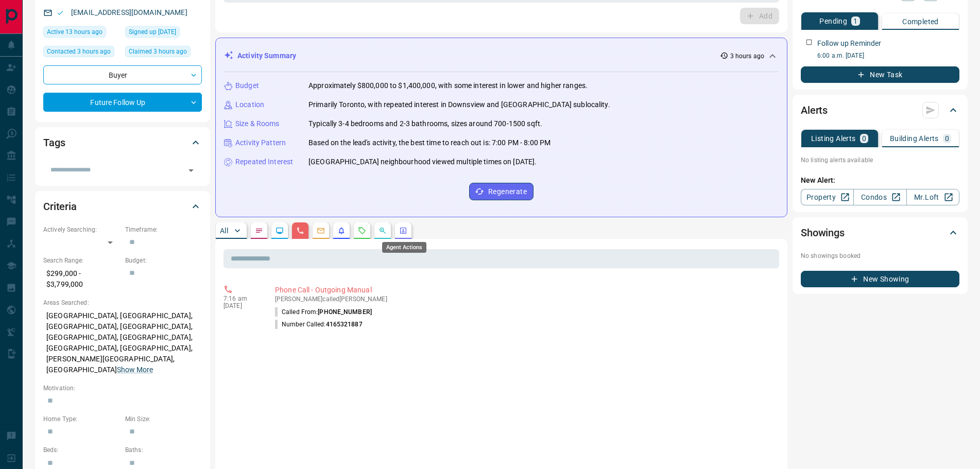  I want to click on a: Property, so click(827, 198).